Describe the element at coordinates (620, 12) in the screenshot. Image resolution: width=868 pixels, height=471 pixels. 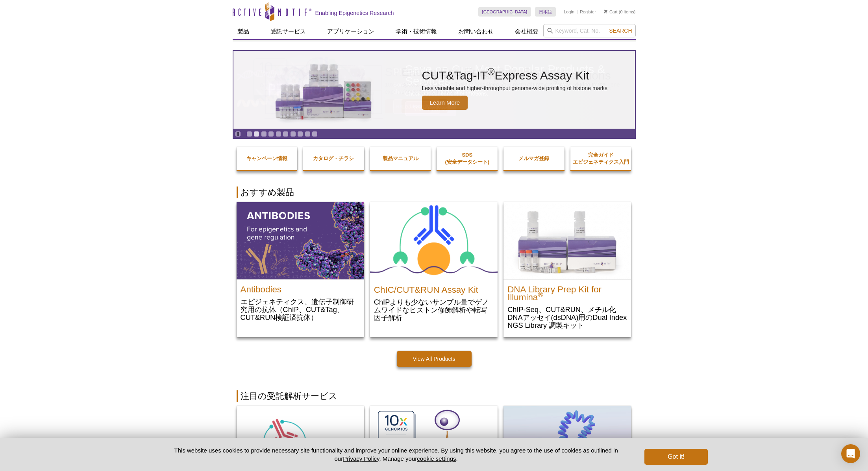
I see `li: (0 items)` at that location.